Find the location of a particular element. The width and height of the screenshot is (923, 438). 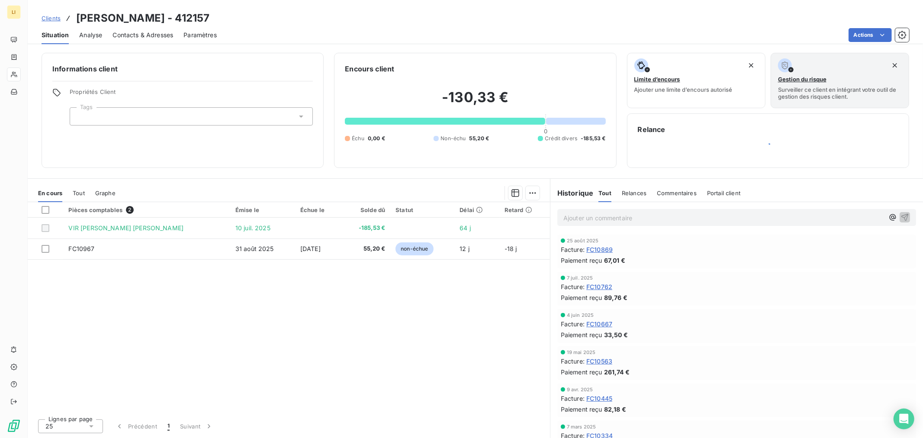

span: Commentaires is located at coordinates (676, 193).